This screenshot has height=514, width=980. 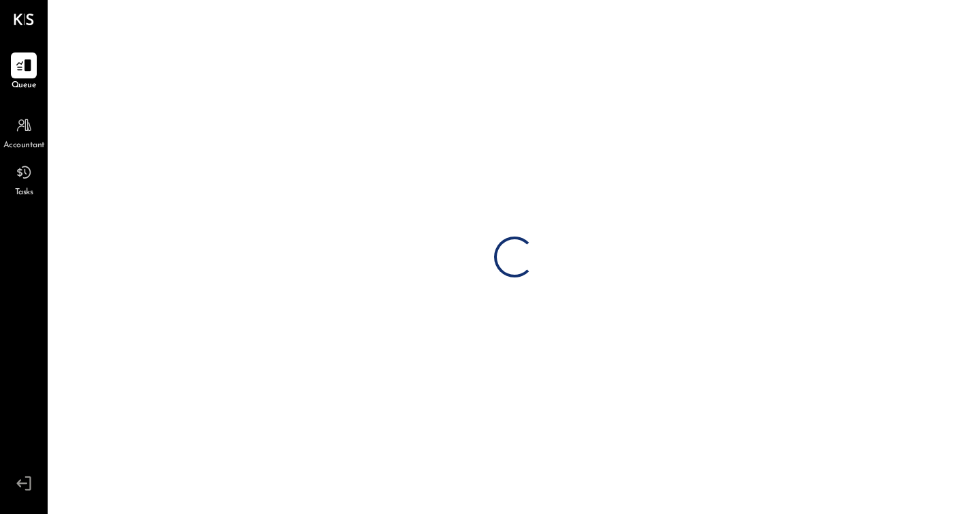 What do you see at coordinates (24, 132) in the screenshot?
I see `a: Accountant` at bounding box center [24, 132].